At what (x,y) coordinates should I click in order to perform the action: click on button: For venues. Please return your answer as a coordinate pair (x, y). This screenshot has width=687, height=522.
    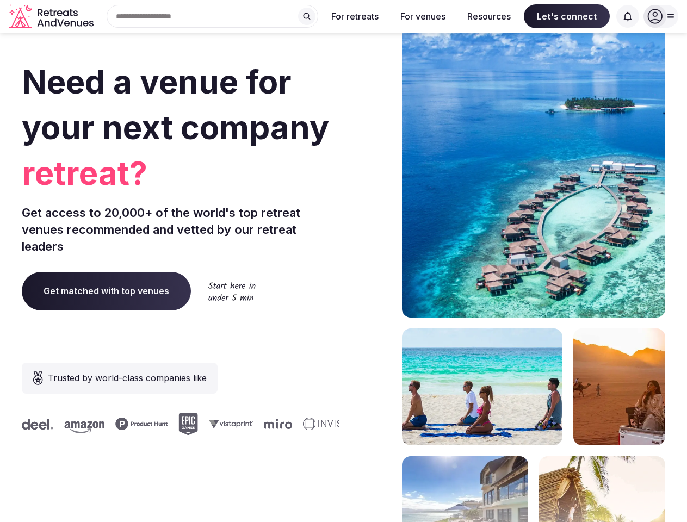
    Looking at the image, I should click on (423, 16).